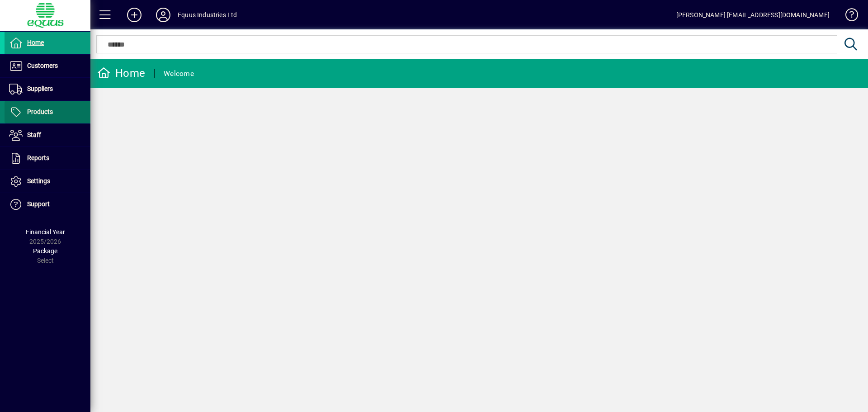  What do you see at coordinates (179, 74) in the screenshot?
I see `div: Welcome` at bounding box center [179, 74].